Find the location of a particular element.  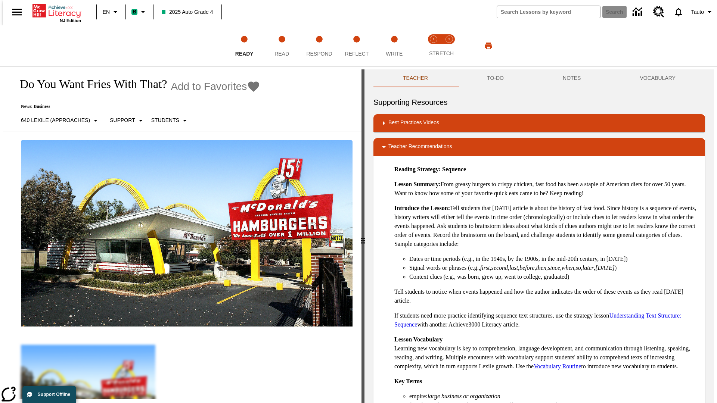

a: Data Center is located at coordinates (638, 12).